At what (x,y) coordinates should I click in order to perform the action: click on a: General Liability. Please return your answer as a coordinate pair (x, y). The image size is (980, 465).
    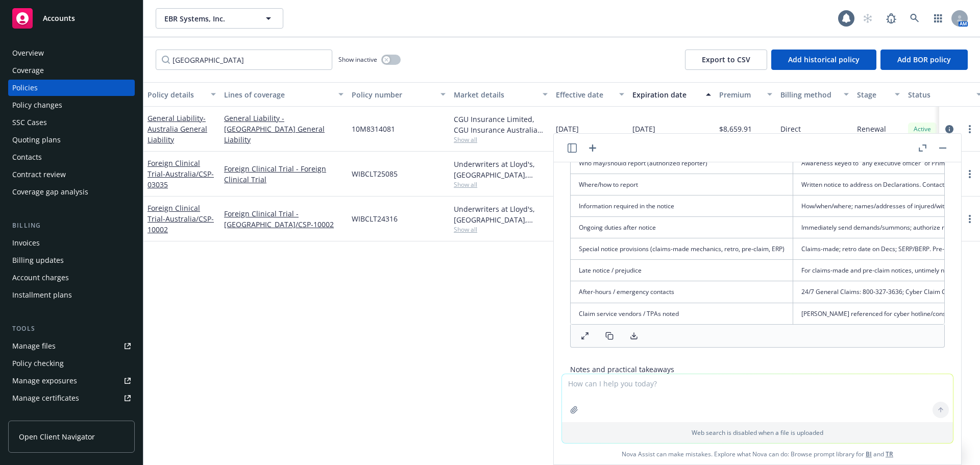
    Looking at the image, I should click on (177, 129).